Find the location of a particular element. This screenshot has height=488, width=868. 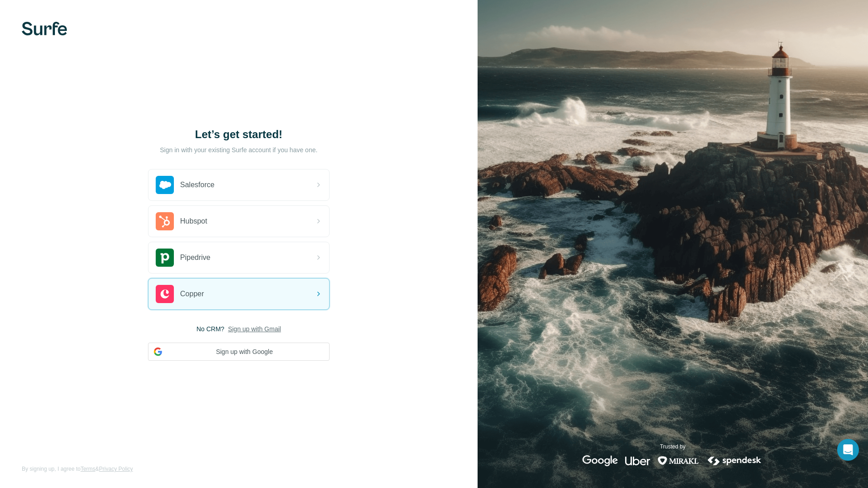

a: Privacy Policy is located at coordinates (116, 469).